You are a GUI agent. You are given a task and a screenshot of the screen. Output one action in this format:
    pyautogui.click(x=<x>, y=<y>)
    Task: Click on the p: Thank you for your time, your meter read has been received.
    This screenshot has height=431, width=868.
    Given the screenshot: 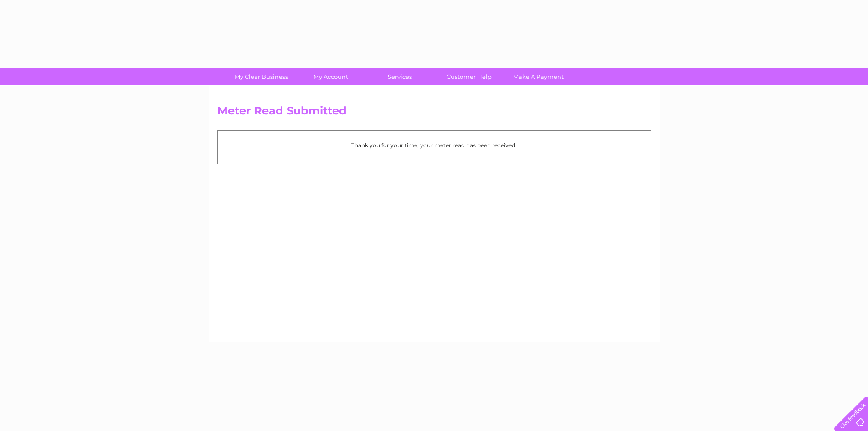 What is the action you would take?
    pyautogui.click(x=434, y=145)
    